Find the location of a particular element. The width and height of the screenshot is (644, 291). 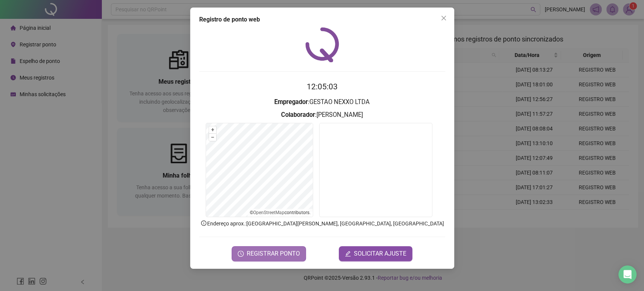

button: editSOLICITAR AJUSTE is located at coordinates (375, 253).